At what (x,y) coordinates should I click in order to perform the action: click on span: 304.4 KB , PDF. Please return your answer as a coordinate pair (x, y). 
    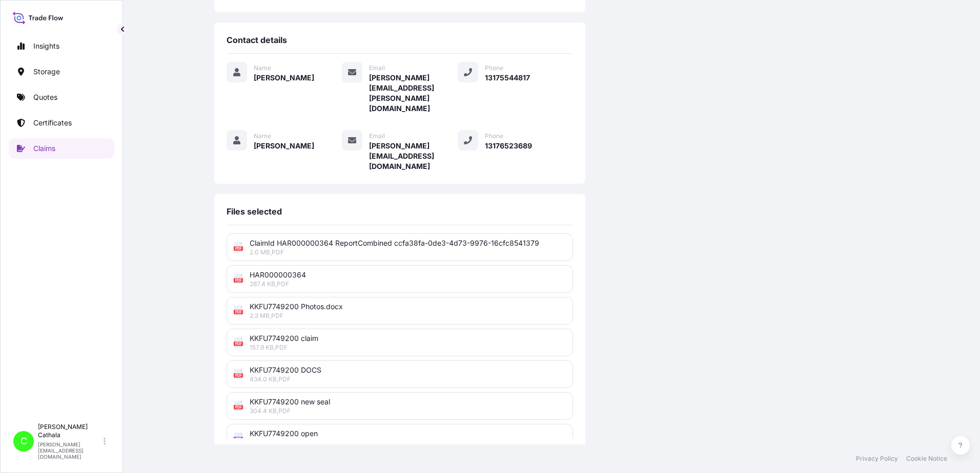
    Looking at the image, I should click on (408, 411).